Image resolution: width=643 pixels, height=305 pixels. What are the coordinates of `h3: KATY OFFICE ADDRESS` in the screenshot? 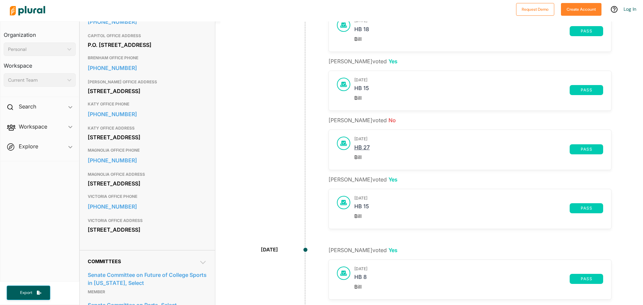 It's located at (147, 128).